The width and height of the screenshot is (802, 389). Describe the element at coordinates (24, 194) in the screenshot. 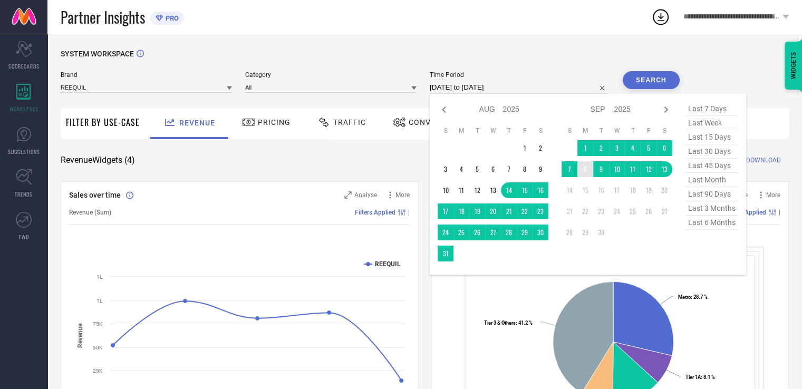

I see `span: TRENDS` at that location.